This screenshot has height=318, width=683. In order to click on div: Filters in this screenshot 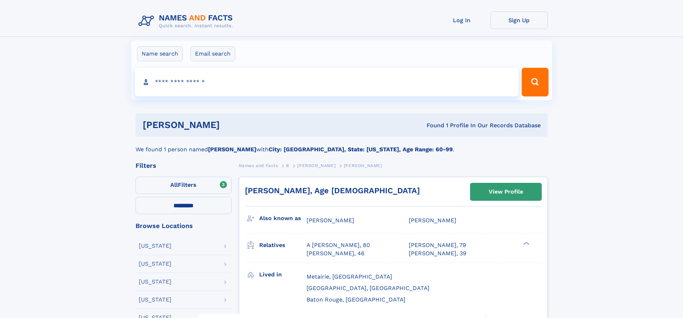, I will do `click(184, 166)`.